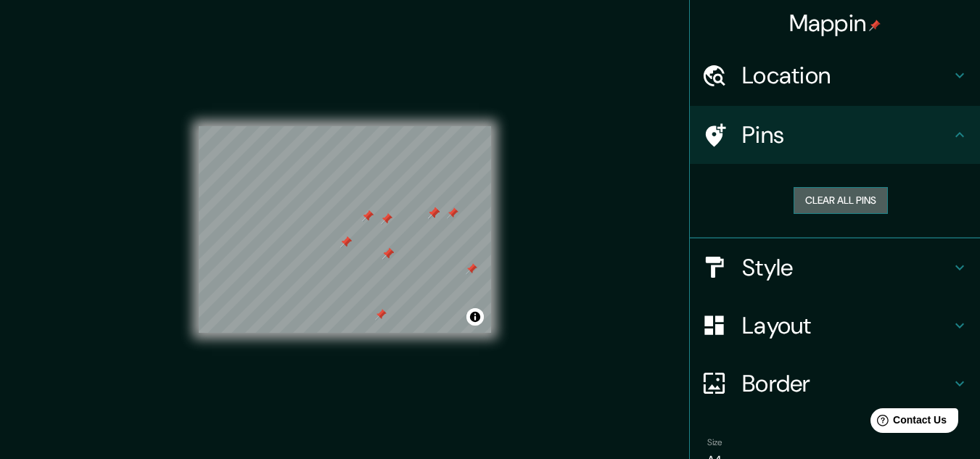  Describe the element at coordinates (835, 383) in the screenshot. I see `div: Border` at that location.